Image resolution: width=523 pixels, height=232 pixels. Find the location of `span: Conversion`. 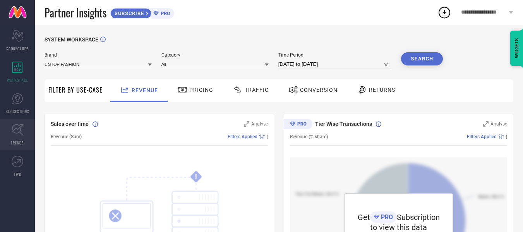

span: Conversion is located at coordinates (319, 90).